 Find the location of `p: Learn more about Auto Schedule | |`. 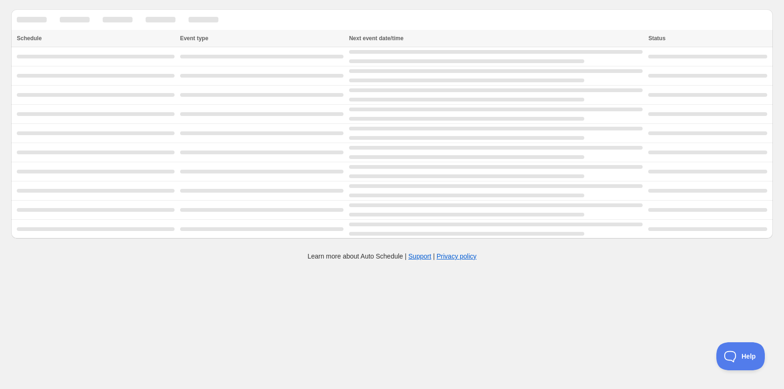

p: Learn more about Auto Schedule | | is located at coordinates (392, 256).